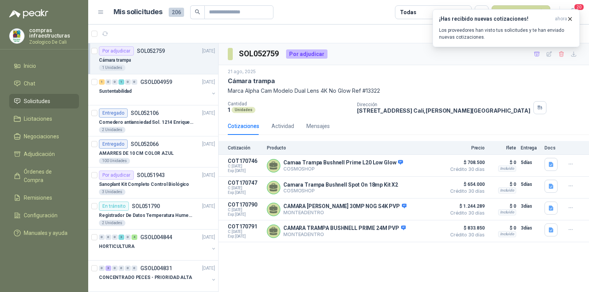 This screenshot has height=292, width=589. I want to click on p: Sustentabilidad, so click(115, 91).